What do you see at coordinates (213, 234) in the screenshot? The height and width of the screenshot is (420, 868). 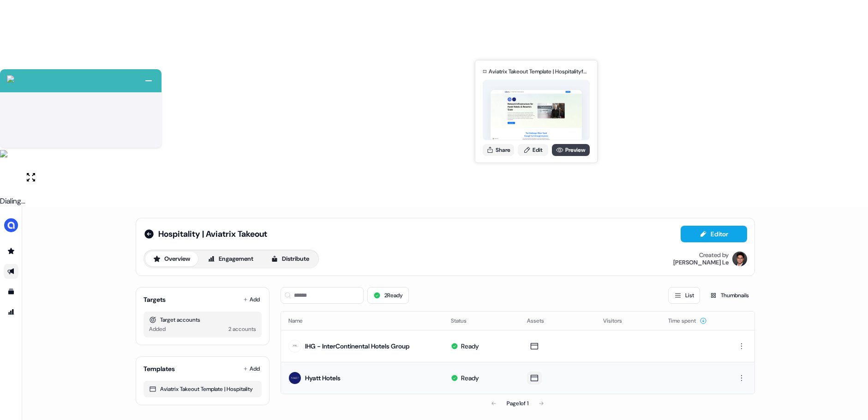 I see `span: Hospitality | Aviatrix Takeout` at bounding box center [213, 234].